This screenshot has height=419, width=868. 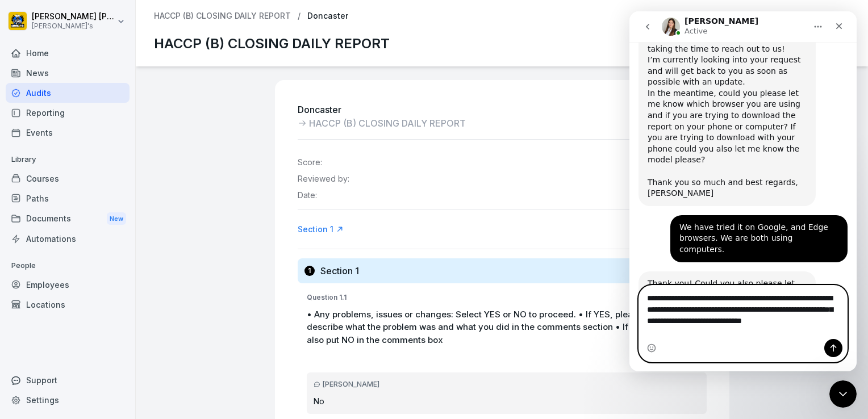 What do you see at coordinates (67, 73) in the screenshot?
I see `a: News` at bounding box center [67, 73].